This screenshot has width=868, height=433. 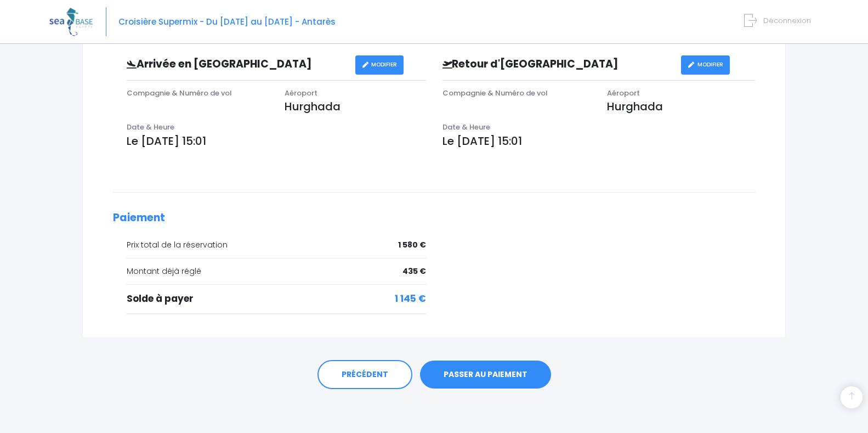 What do you see at coordinates (276, 271) in the screenshot?
I see `div: Montant déjà réglé` at bounding box center [276, 271].